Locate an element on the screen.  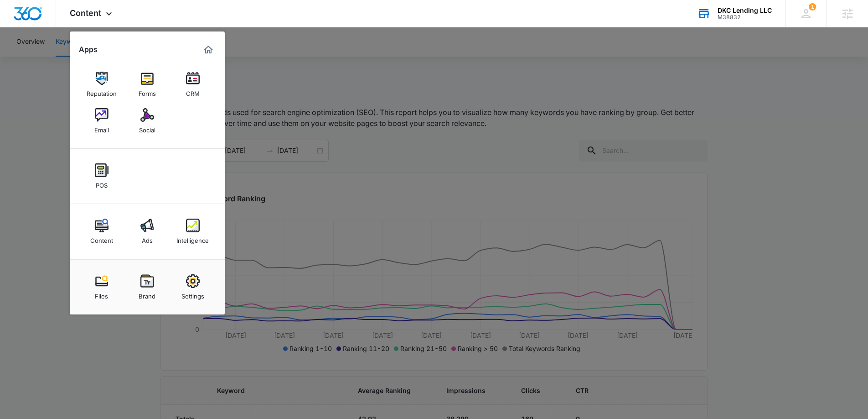
a: Reputation is located at coordinates (102, 84).